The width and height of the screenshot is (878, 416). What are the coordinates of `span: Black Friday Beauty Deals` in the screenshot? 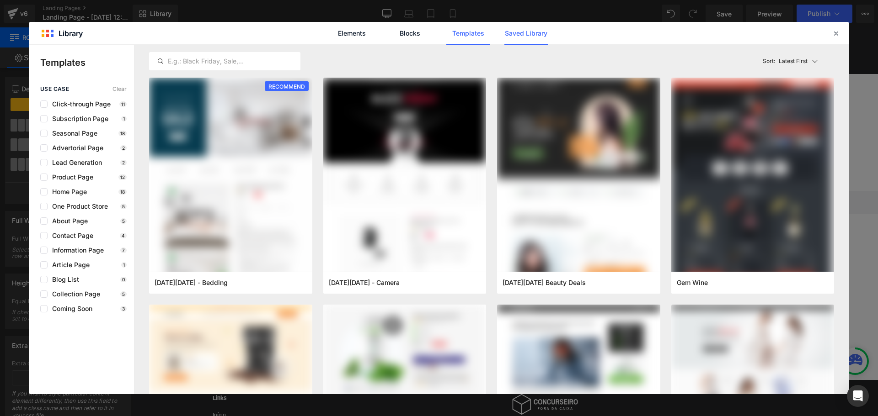 It's located at (544, 283).